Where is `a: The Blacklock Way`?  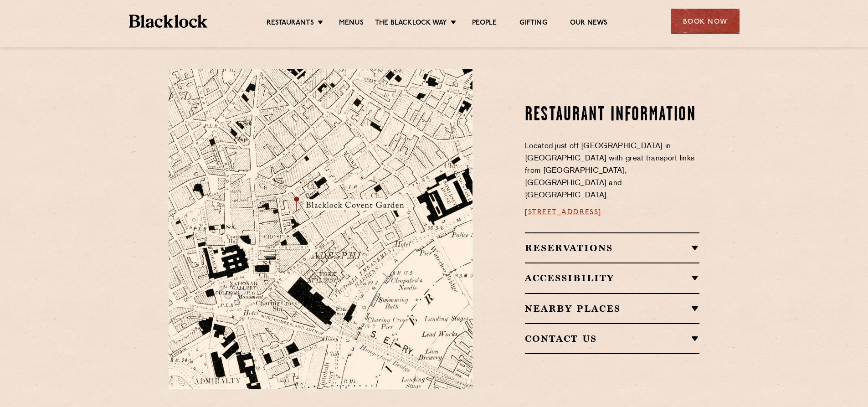 a: The Blacklock Way is located at coordinates (411, 24).